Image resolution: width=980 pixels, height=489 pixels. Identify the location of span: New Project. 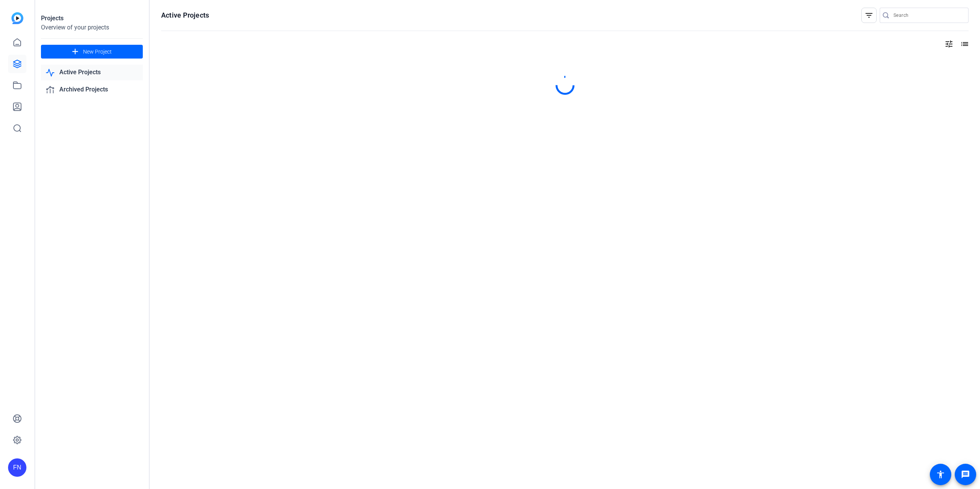
(97, 51).